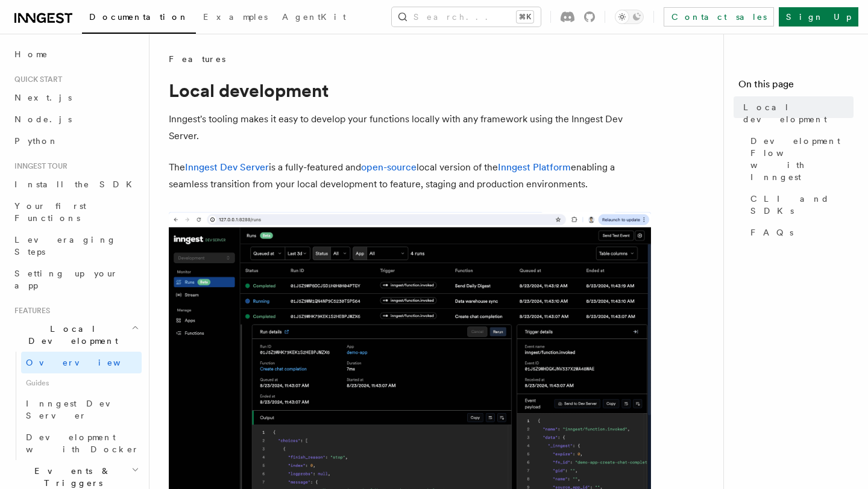 This screenshot has width=868, height=489. What do you see at coordinates (81, 383) in the screenshot?
I see `span: Guides` at bounding box center [81, 383].